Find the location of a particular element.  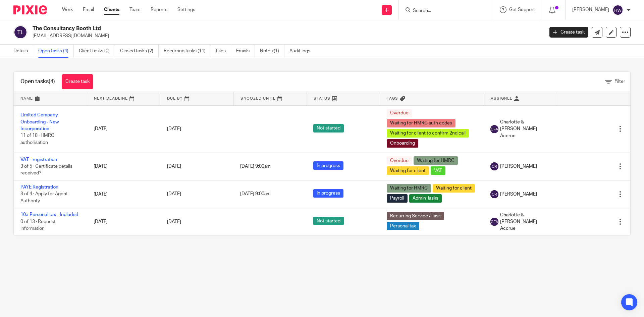

span: 0 of 13 · Request information is located at coordinates (38, 225).